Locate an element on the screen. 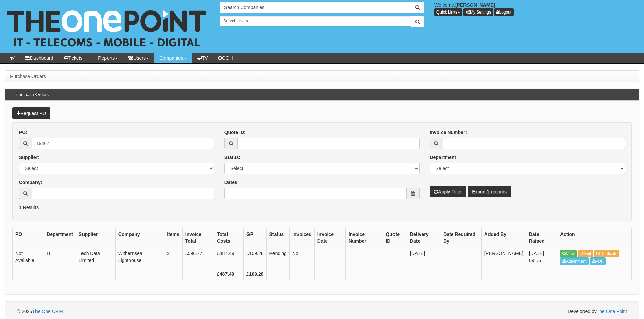 The height and width of the screenshot is (319, 644). th: Added By is located at coordinates (503, 237).